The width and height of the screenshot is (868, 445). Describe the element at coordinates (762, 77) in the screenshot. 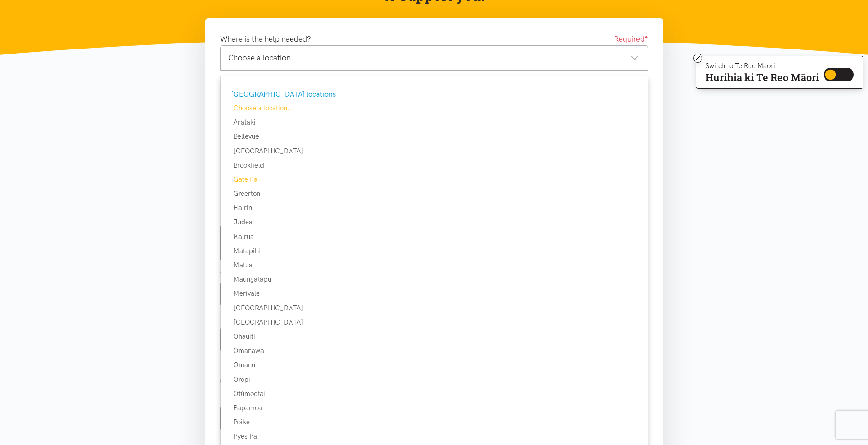

I see `p: Hurihia ki Te Reo Māori` at that location.